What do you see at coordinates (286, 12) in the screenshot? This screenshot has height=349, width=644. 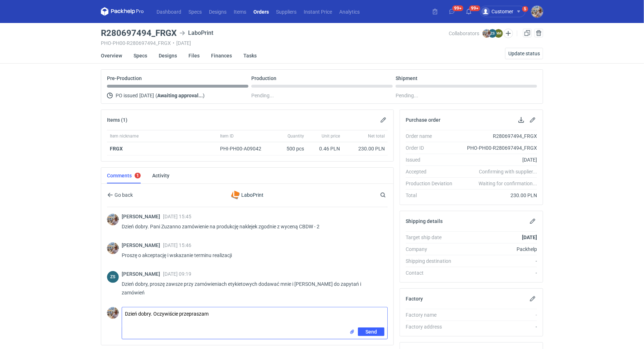 I see `a: Suppliers` at bounding box center [286, 12].